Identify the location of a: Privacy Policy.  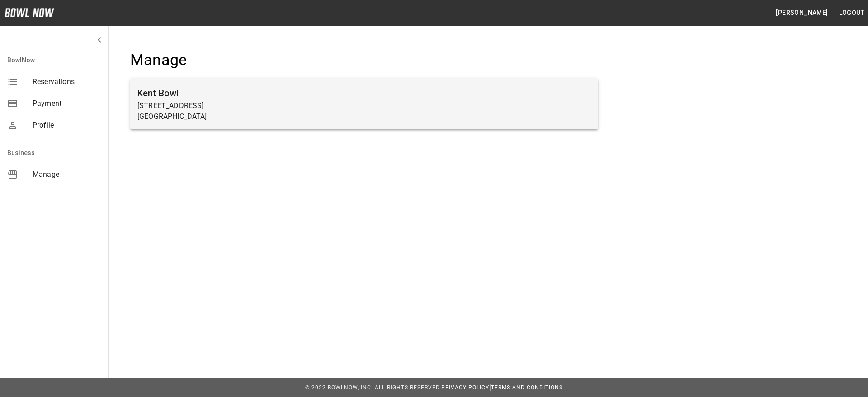
(465, 388).